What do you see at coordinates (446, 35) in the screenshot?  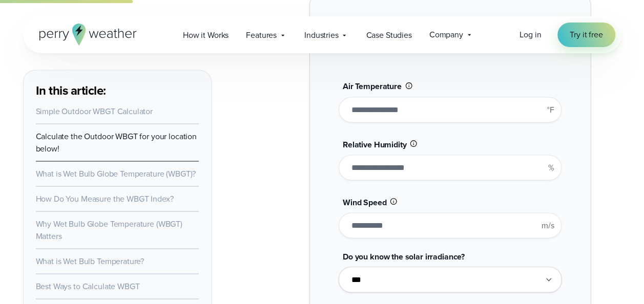 I see `span: Company` at bounding box center [446, 35].